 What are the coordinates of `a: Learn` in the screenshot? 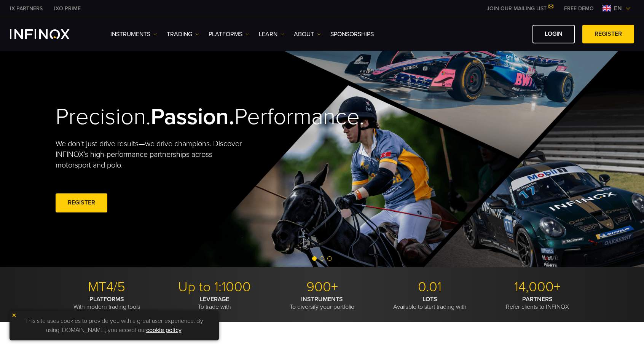 It's located at (272, 35).